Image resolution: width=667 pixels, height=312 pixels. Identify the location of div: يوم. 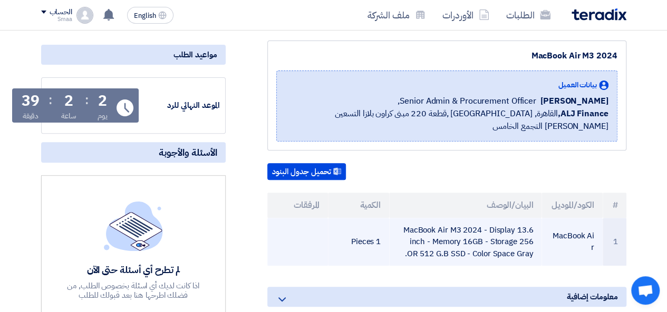
(102, 116).